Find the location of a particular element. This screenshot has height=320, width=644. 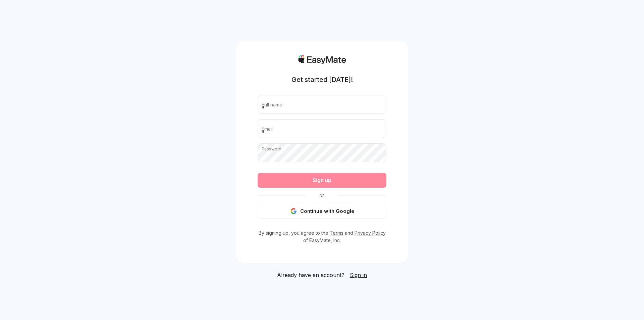

a: Privacy Policy is located at coordinates (370, 233).